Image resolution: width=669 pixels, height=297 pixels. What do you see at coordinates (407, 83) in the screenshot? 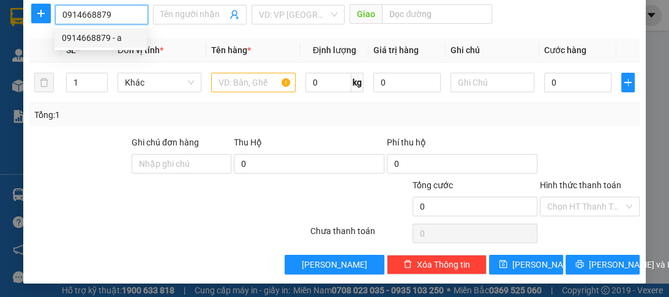
I see `input: 0` at bounding box center [407, 83].